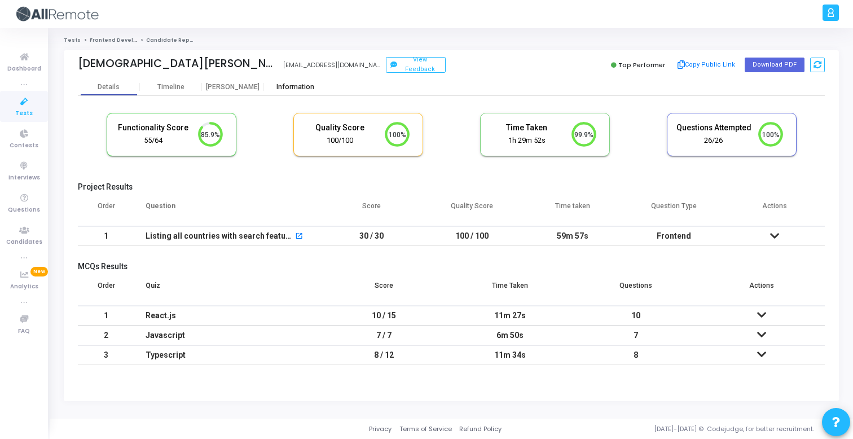 This screenshot has width=853, height=439. I want to click on a: Frontend Developer (L4), so click(124, 40).